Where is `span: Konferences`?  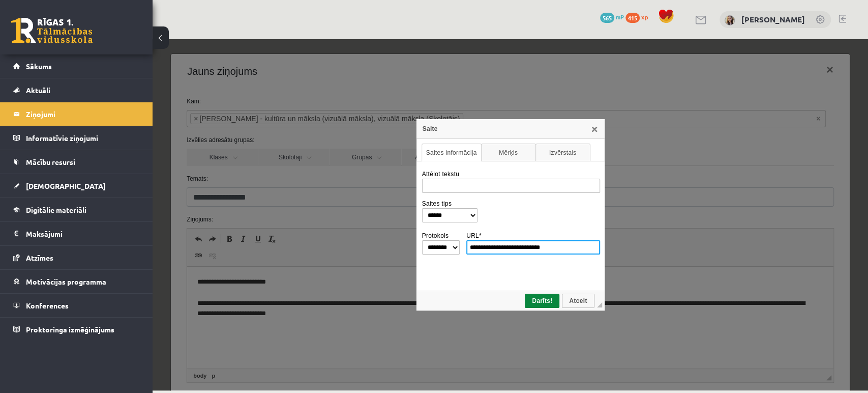 span: Konferences is located at coordinates (47, 305).